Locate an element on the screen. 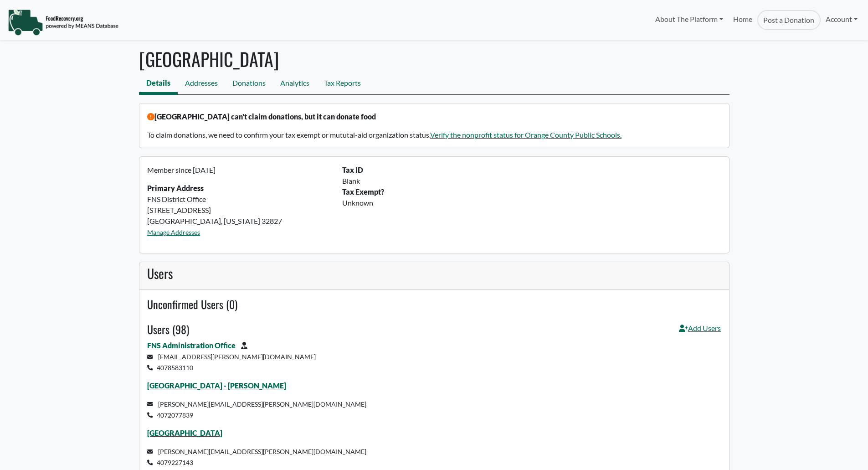 The image size is (868, 470). a: Manage Addresses is located at coordinates (174, 232).